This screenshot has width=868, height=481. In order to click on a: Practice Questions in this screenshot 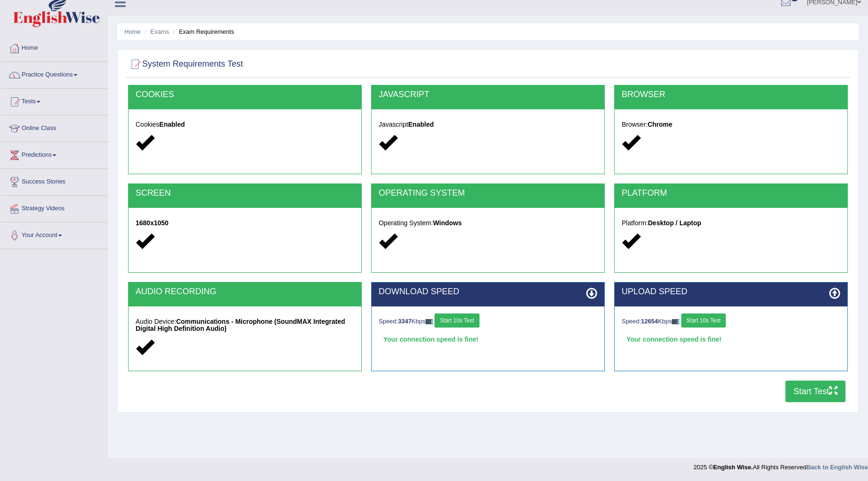, I will do `click(54, 74)`.